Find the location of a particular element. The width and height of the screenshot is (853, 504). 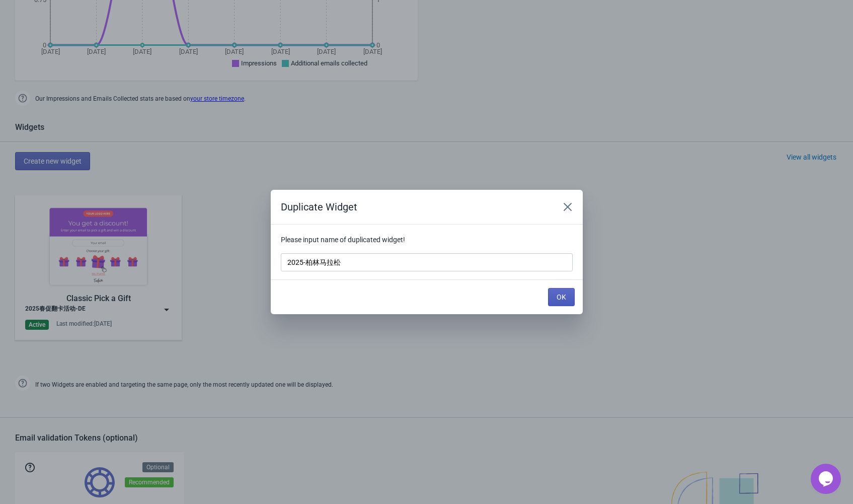

h2: Duplicate Widget is located at coordinates (415, 206).